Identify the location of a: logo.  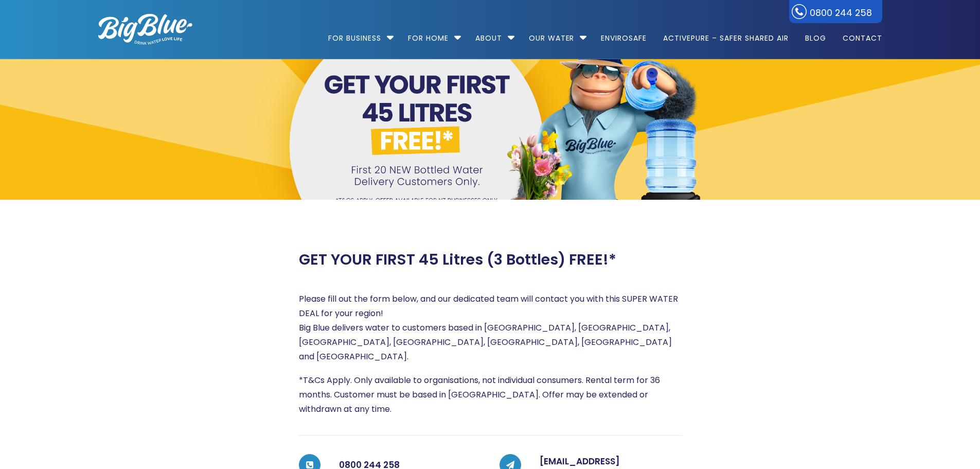
(145, 29).